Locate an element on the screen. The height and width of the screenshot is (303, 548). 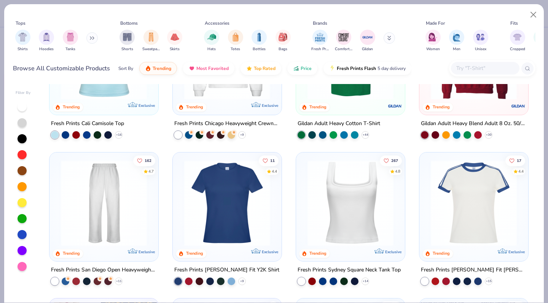
span: Bottles is located at coordinates (259, 49).